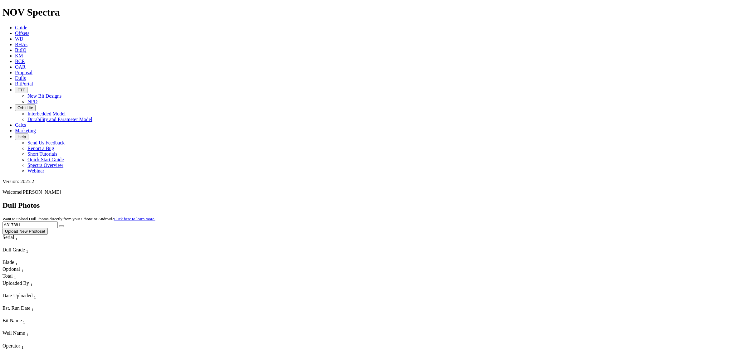  Describe the element at coordinates (47, 322) in the screenshot. I see `div: Bit Name Sort None` at that location.